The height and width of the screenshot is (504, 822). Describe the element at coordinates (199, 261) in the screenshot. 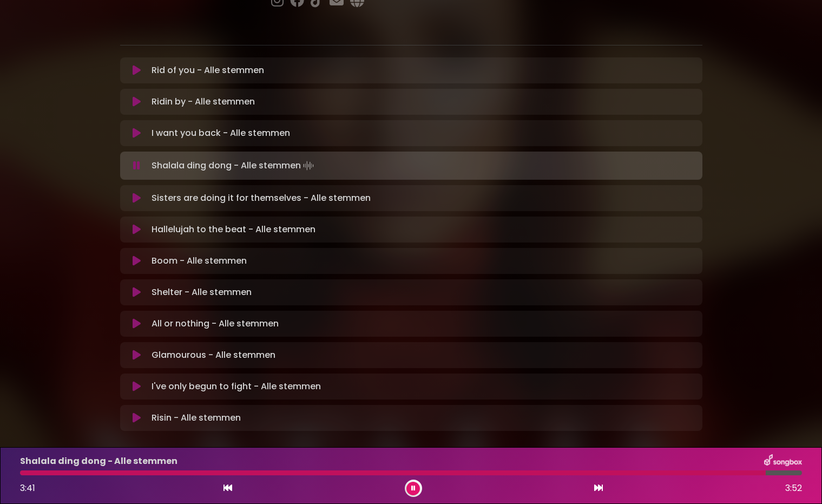

I see `p: Boom - Alle stemmen` at that location.